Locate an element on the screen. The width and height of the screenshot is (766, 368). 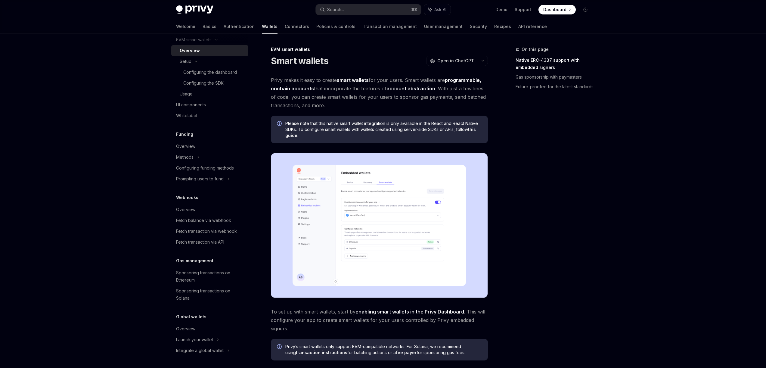
div: Whitelabel is located at coordinates (187, 116).